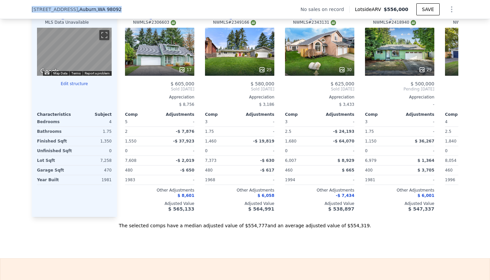 This screenshot has width=490, height=280. Describe the element at coordinates (76, 73) in the screenshot. I see `a: Terms (opens in new tab)` at that location.